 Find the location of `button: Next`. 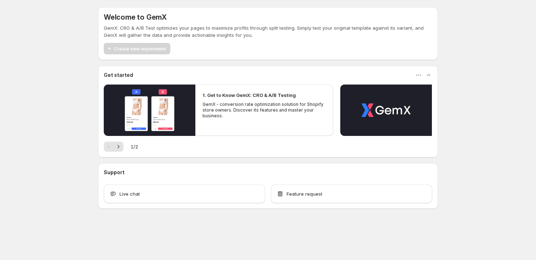

button: Next is located at coordinates (118, 147).